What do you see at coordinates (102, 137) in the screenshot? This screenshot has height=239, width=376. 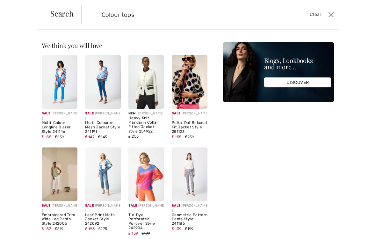 I see `span: ₤245` at bounding box center [102, 137].